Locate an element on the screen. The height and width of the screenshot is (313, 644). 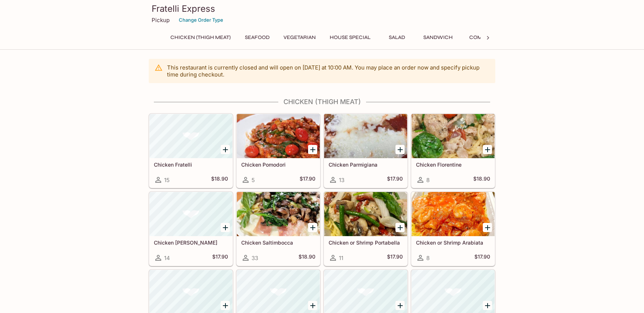
button: Add Chicken Casino is located at coordinates (487, 305).